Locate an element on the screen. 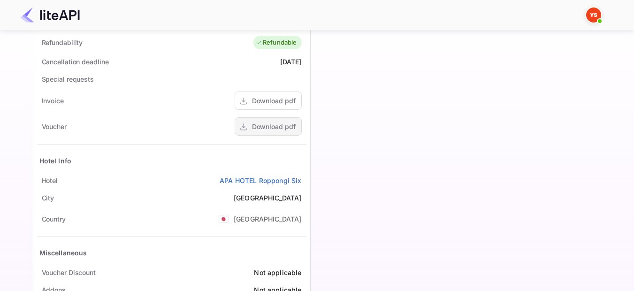 The image size is (634, 291). div: Country is located at coordinates (53, 219).